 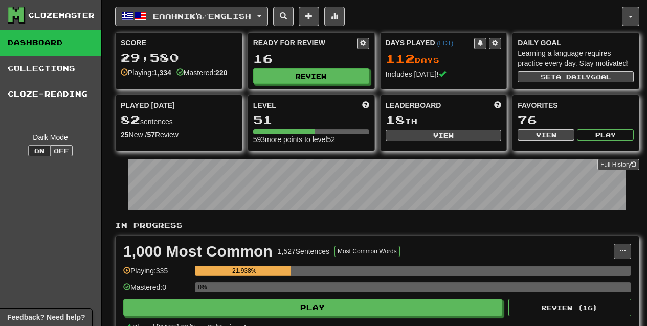 I want to click on div: Learning a language requires practice every day. Stay motivated!, so click(x=575, y=58).